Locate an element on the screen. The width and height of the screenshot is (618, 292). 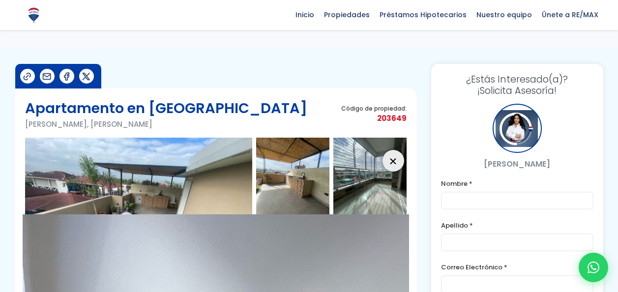
span: Código de propiedad: is located at coordinates (373, 108).